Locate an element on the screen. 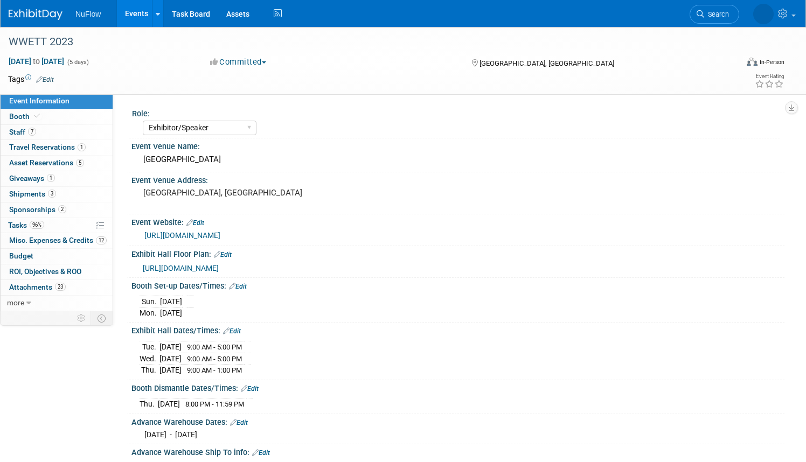 The image size is (806, 462). span: Event Information is located at coordinates (39, 101).